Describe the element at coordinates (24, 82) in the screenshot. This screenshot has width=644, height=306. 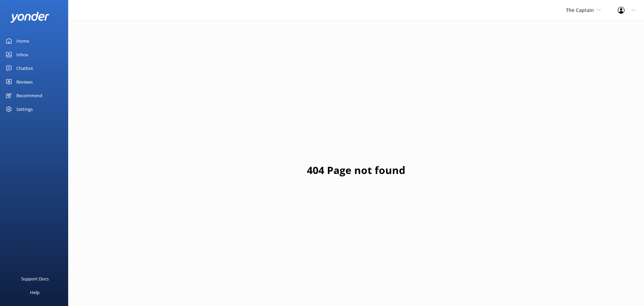
I see `div: Reviews` at that location.